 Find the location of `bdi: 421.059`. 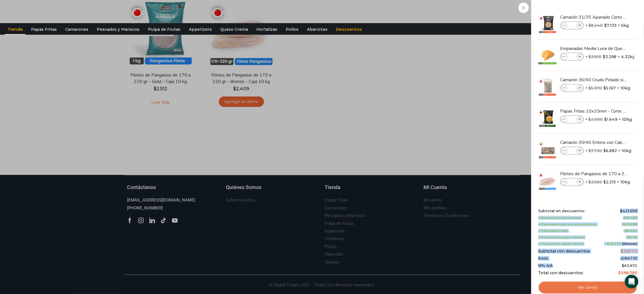

bdi: 421.059 is located at coordinates (629, 211).